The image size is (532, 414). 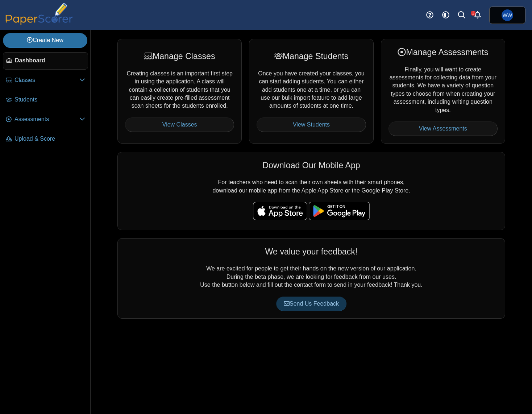 I want to click on a: Alerts, so click(x=478, y=15).